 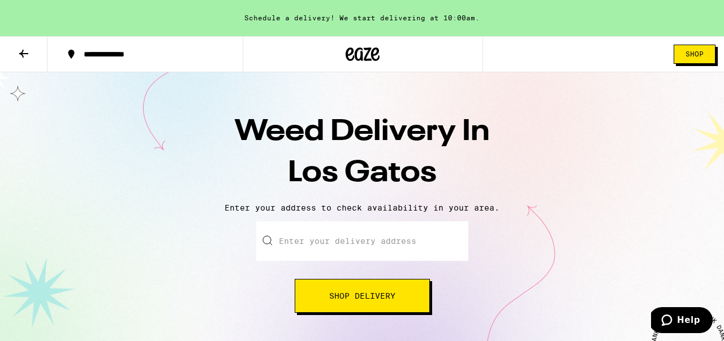 I want to click on a: Shop, so click(x=694, y=54).